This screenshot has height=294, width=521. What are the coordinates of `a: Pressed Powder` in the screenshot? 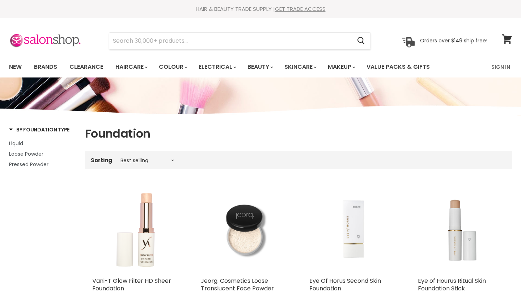 It's located at (42, 164).